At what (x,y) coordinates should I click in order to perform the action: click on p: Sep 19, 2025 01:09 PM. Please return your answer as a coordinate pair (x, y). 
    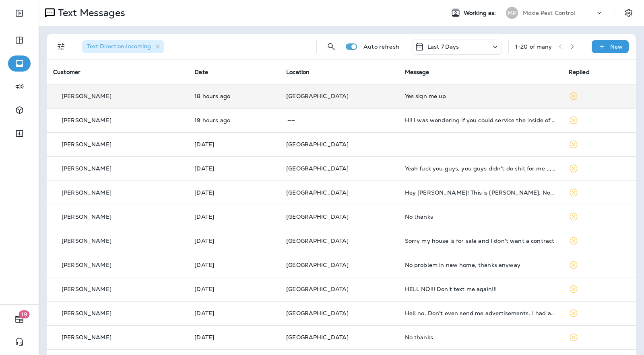
    Looking at the image, I should click on (234, 241).